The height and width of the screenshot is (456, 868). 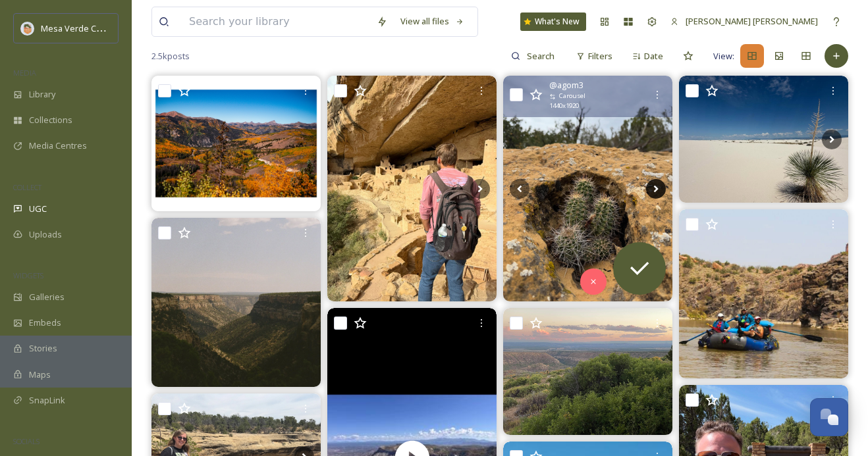 I want to click on span: Date, so click(x=653, y=56).